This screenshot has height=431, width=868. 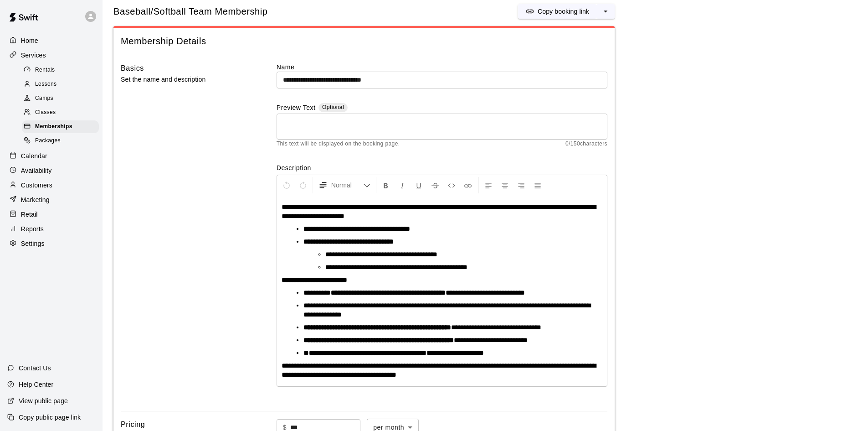 I want to click on button: Copy booking link, so click(x=558, y=12).